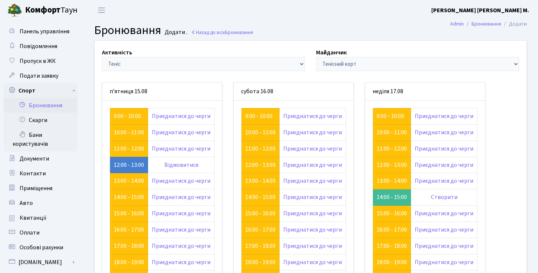 The width and height of the screenshot is (538, 273). Describe the element at coordinates (38, 46) in the screenshot. I see `span: Повідомлення` at that location.